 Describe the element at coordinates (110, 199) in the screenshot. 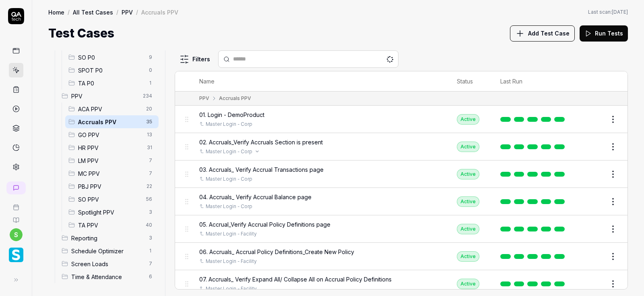

I see `span: SO PPV` at that location.